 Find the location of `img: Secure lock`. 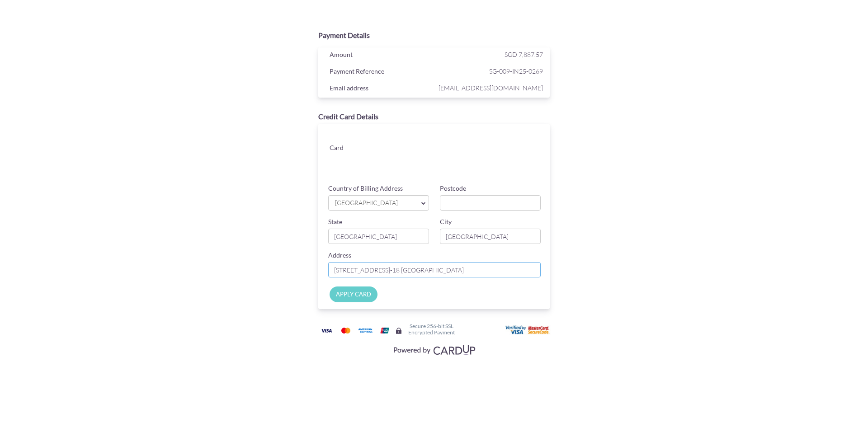

img: Secure lock is located at coordinates (399, 331).